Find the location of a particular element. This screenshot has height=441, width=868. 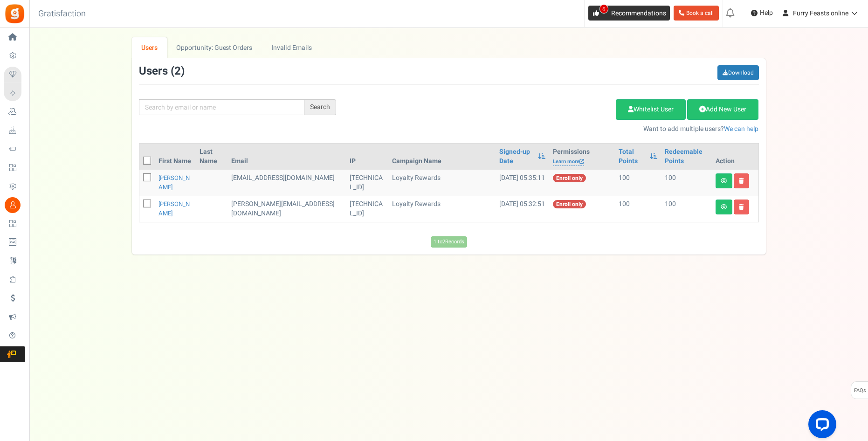

a: Users is located at coordinates (150, 47).